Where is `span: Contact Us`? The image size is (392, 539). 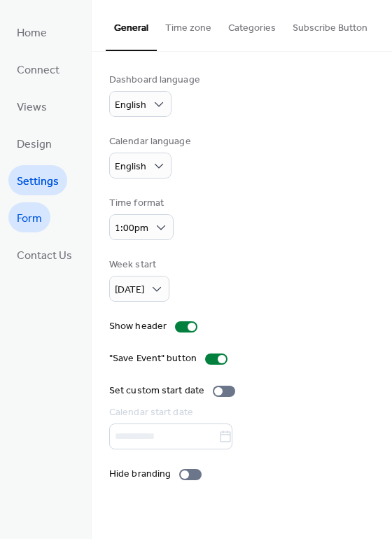 span: Contact Us is located at coordinates (44, 255).